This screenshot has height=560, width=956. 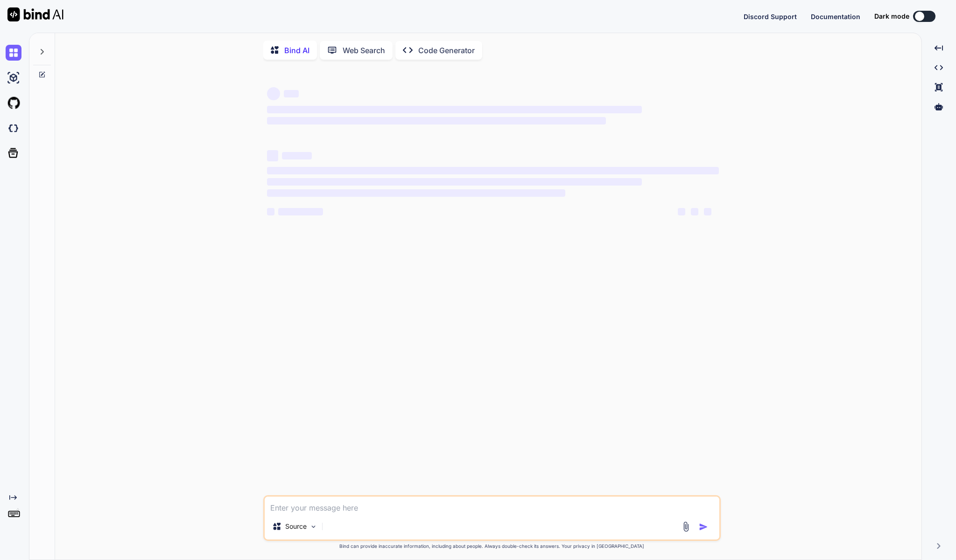 What do you see at coordinates (13, 53) in the screenshot?
I see `img: chat` at bounding box center [13, 53].